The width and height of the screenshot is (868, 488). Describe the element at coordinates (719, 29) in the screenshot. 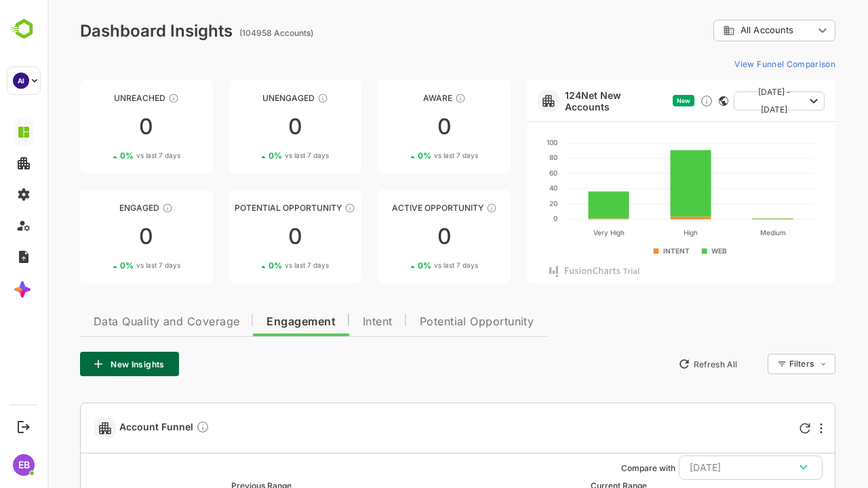

I see `span: All Accounts` at that location.